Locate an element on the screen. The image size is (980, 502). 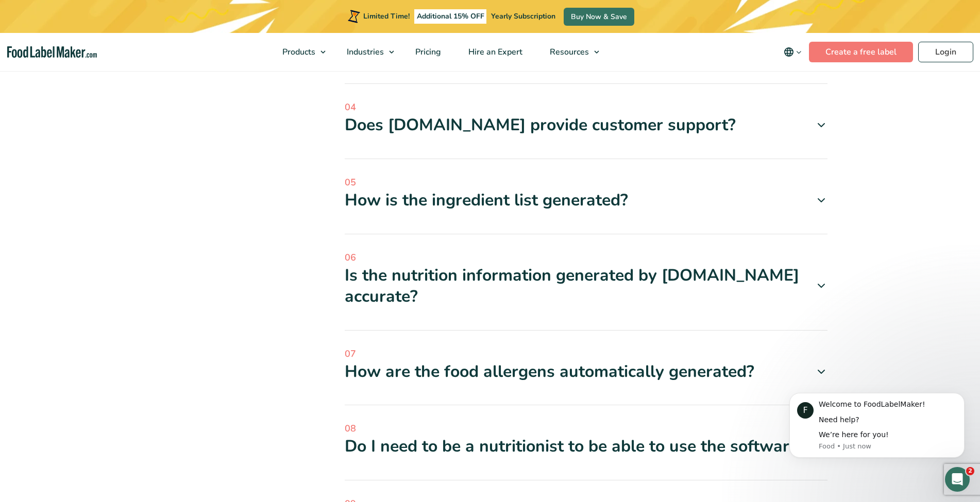
a: 07 How are the food allergens automatically generated? is located at coordinates (587, 365).